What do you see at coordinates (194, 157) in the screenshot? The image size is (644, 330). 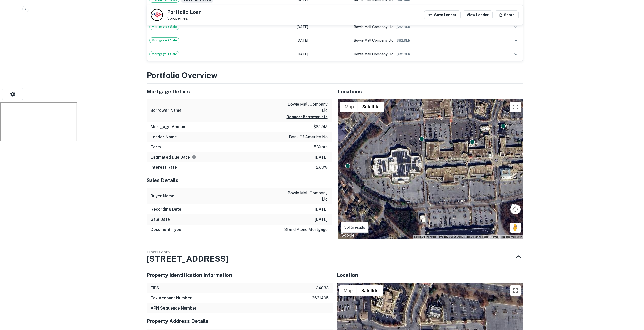 I see `svg: Estimate is based on a standard schedule for this type of loan.` at bounding box center [194, 157].